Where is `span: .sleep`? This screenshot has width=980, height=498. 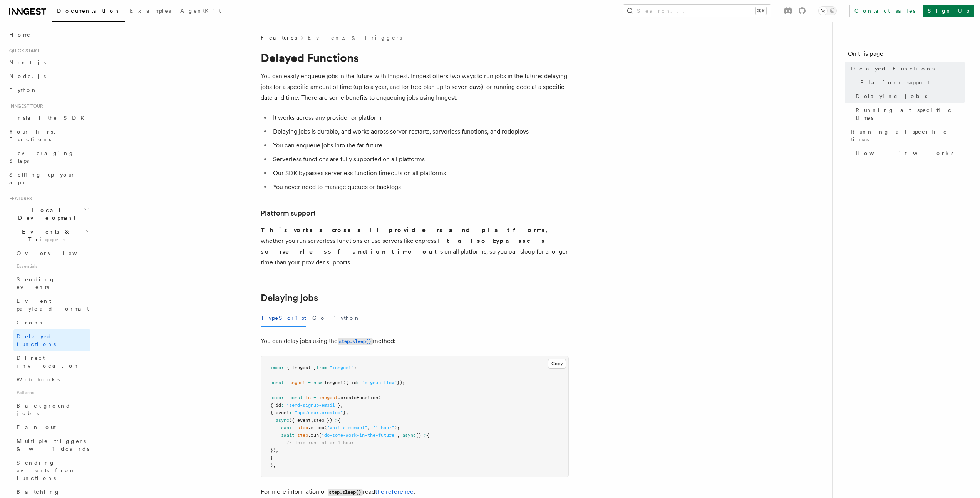
span: .sleep is located at coordinates (316, 428).